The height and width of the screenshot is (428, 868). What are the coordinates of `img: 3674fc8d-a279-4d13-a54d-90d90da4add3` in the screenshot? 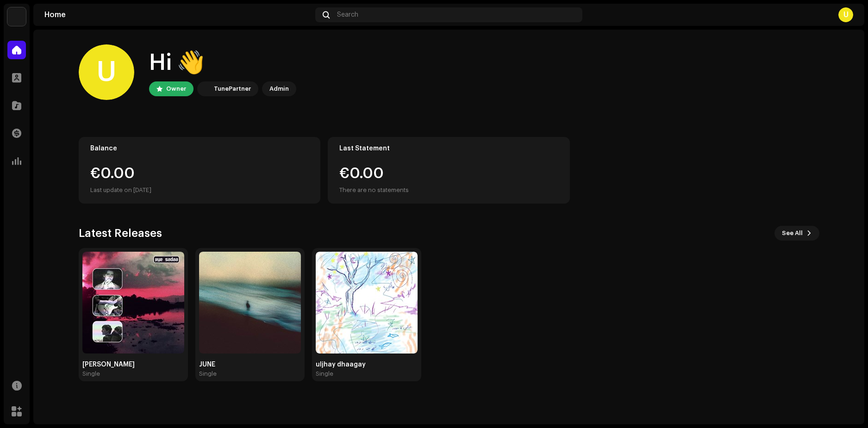 It's located at (133, 303).